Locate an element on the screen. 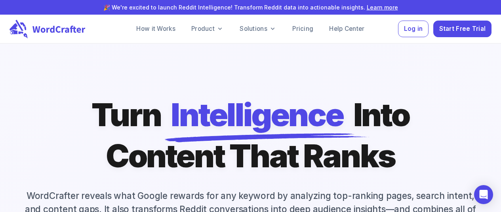  span: Start Free Trial is located at coordinates (463, 29).